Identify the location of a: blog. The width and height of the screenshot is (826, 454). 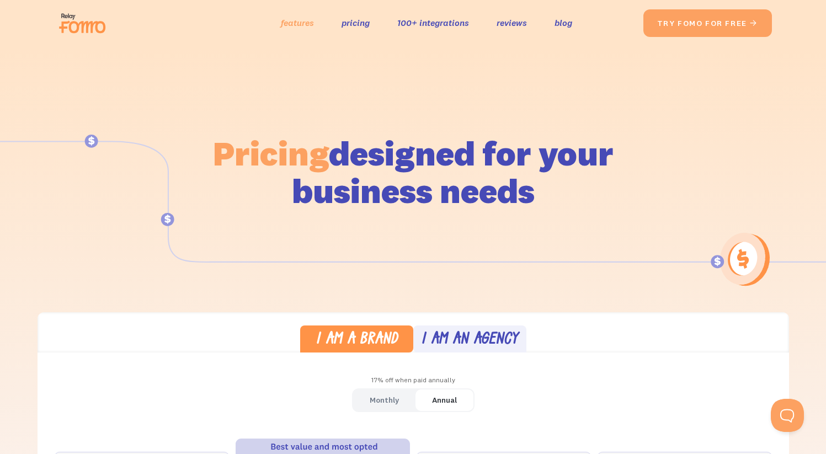
(564, 23).